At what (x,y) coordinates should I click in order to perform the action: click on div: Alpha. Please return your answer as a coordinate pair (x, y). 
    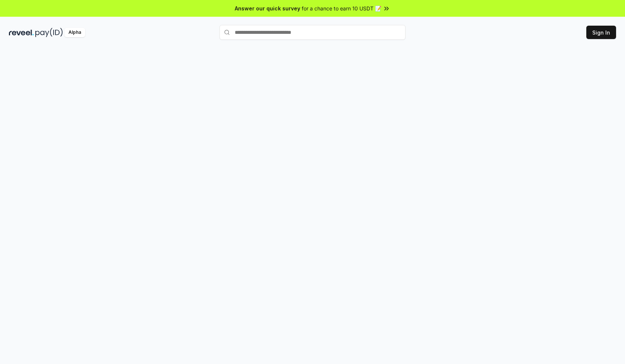
    Looking at the image, I should click on (74, 32).